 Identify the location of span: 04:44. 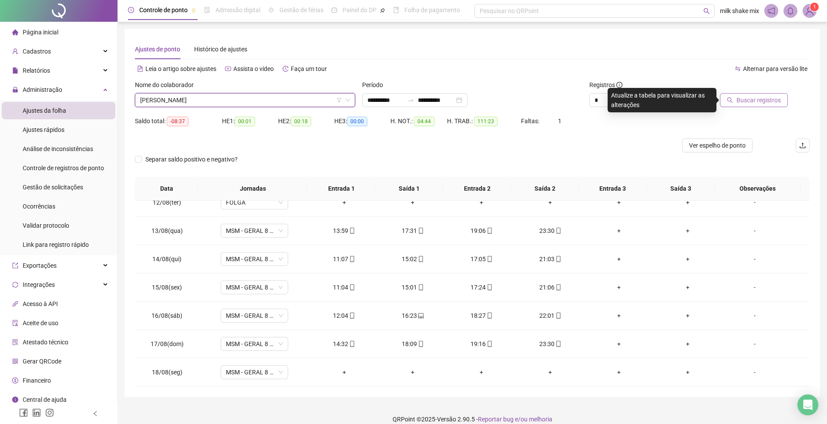
(424, 122).